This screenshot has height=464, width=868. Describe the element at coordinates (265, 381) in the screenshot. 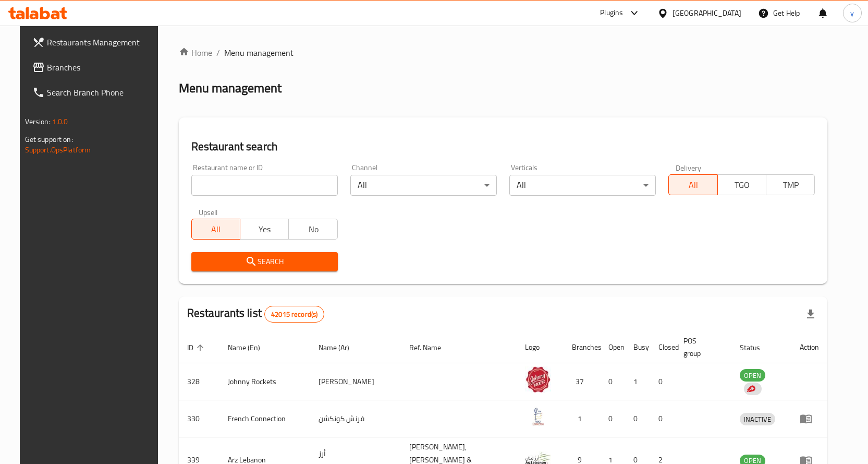

I see `td: Johnny Rockets` at that location.